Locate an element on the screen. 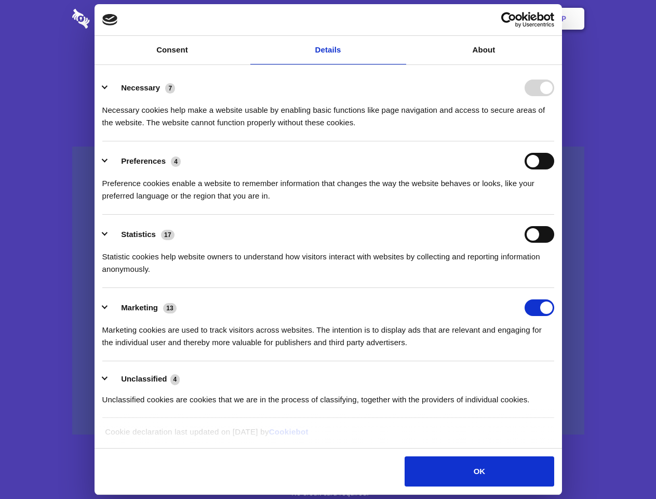  span: 17 is located at coordinates (168, 235).